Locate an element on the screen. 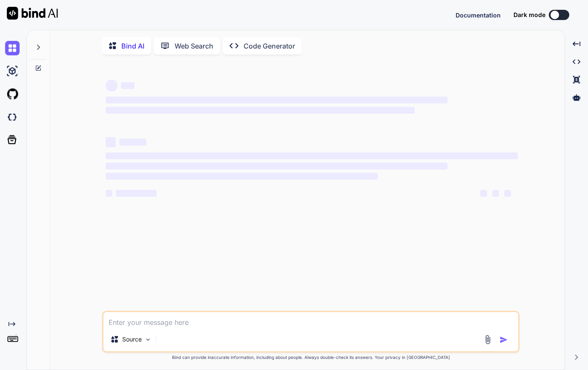  p: Source is located at coordinates (132, 339).